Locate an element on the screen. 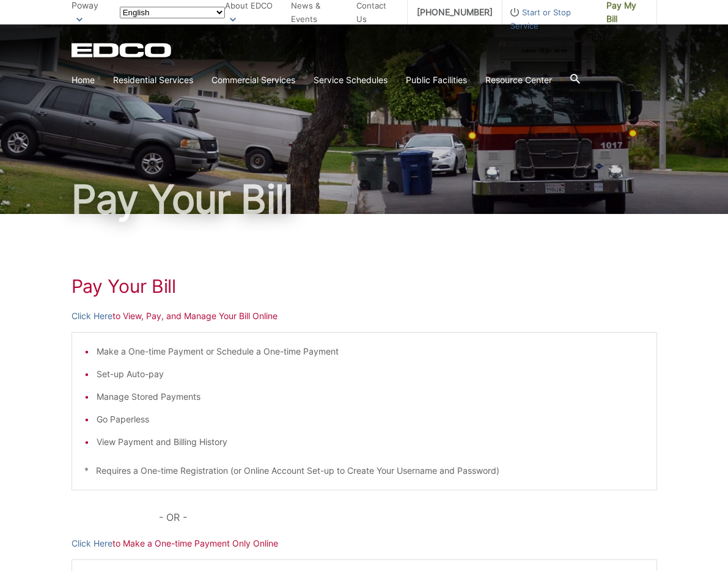 The width and height of the screenshot is (728, 571). a: Commercial Services is located at coordinates (253, 80).